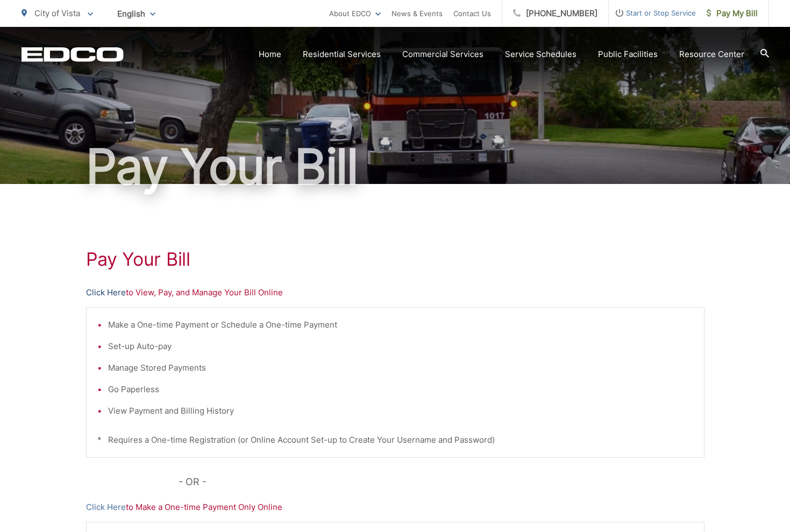  I want to click on a: News & Events, so click(417, 13).